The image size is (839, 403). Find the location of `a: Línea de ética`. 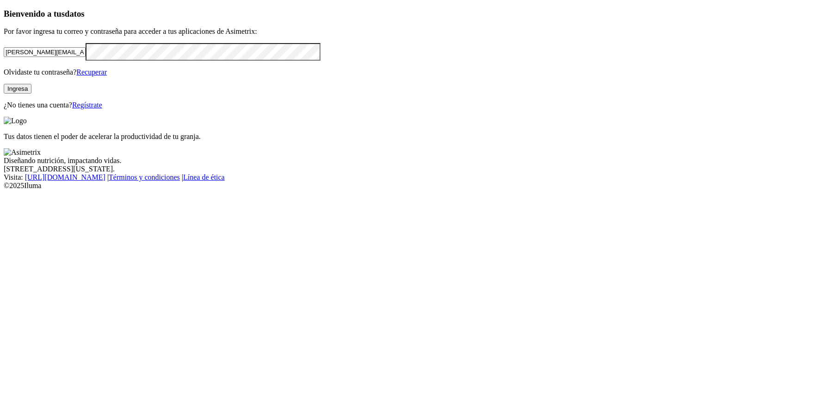

a: Línea de ética is located at coordinates (204, 177).